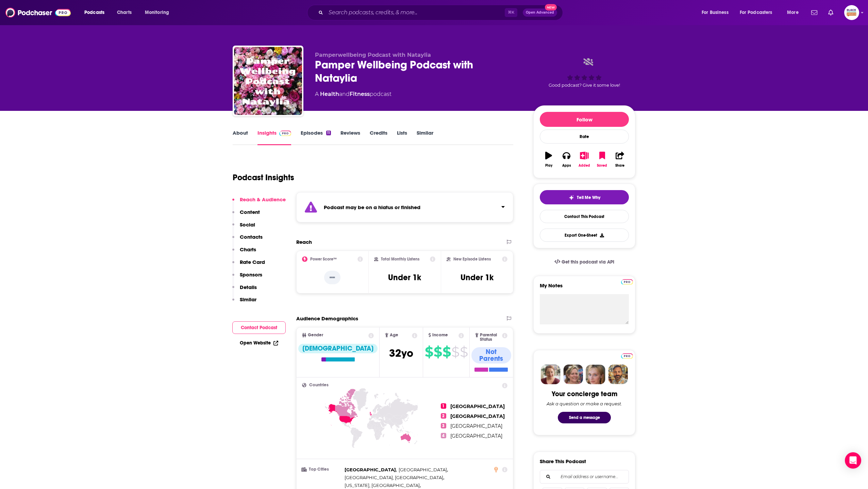 The height and width of the screenshot is (489, 868). I want to click on img: Pamper Wellbeing Podcast with Nataylia, so click(268, 81).